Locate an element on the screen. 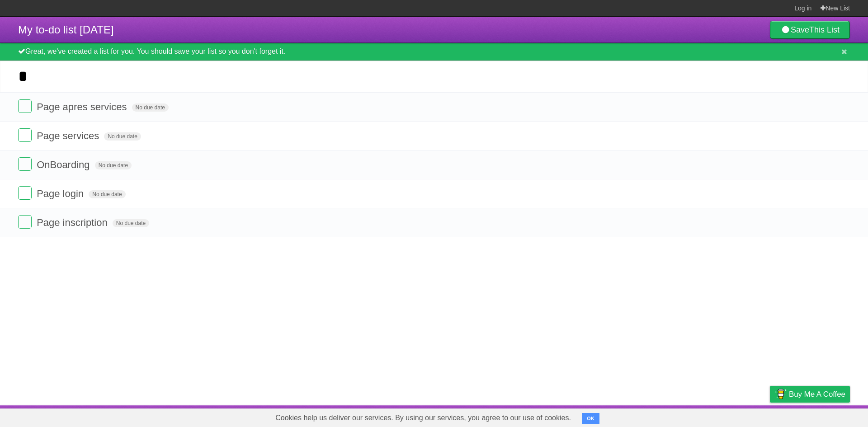 Image resolution: width=868 pixels, height=427 pixels. span: OnBoarding is located at coordinates (64, 164).